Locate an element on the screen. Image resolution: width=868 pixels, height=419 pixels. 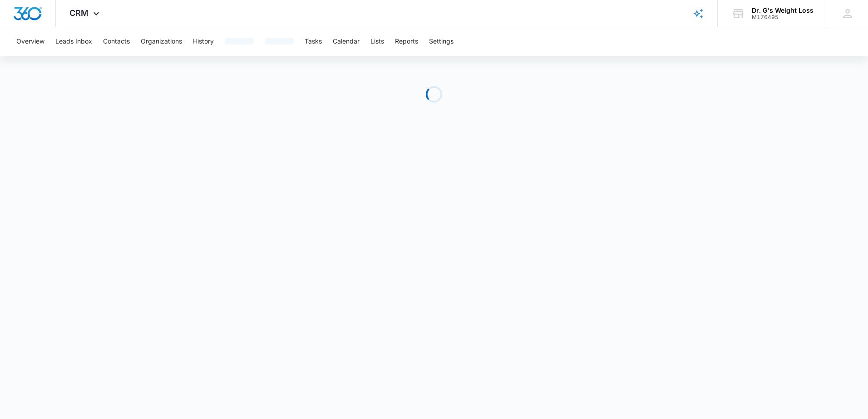
div: account id is located at coordinates (782, 17).